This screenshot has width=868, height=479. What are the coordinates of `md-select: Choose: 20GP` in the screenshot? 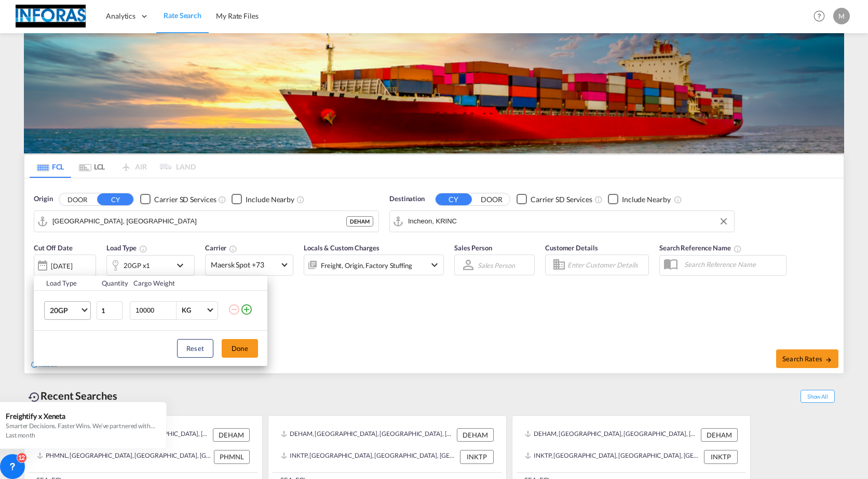 It's located at (67, 311).